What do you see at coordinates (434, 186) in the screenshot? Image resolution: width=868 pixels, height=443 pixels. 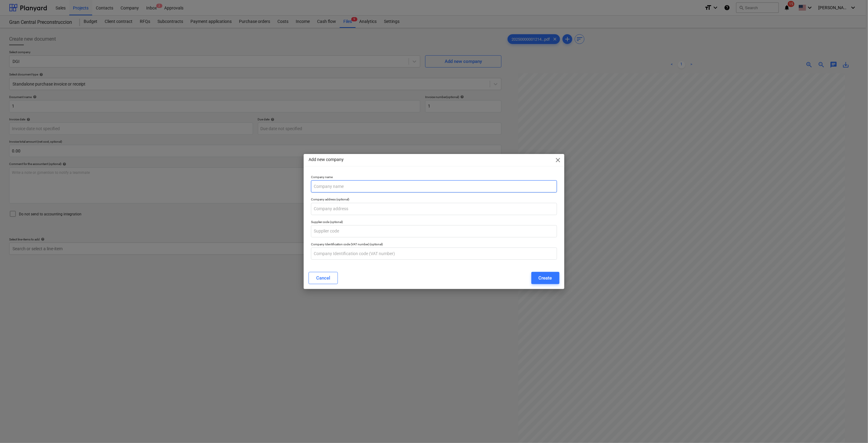 I see `input: Company name` at bounding box center [434, 186].